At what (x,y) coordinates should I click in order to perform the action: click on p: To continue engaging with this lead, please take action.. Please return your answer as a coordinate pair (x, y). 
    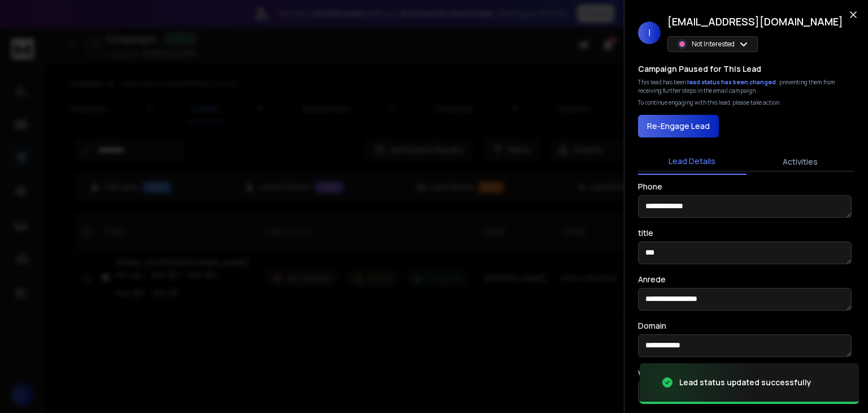
    Looking at the image, I should click on (709, 103).